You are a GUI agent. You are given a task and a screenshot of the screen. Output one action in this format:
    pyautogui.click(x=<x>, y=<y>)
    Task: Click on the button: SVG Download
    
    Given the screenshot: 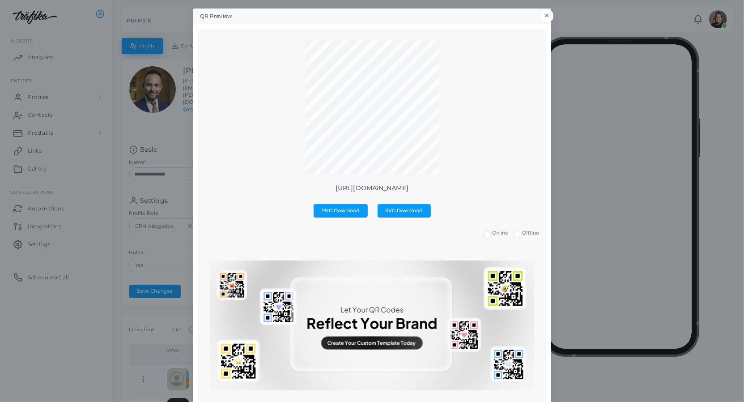 What is the action you would take?
    pyautogui.click(x=404, y=211)
    